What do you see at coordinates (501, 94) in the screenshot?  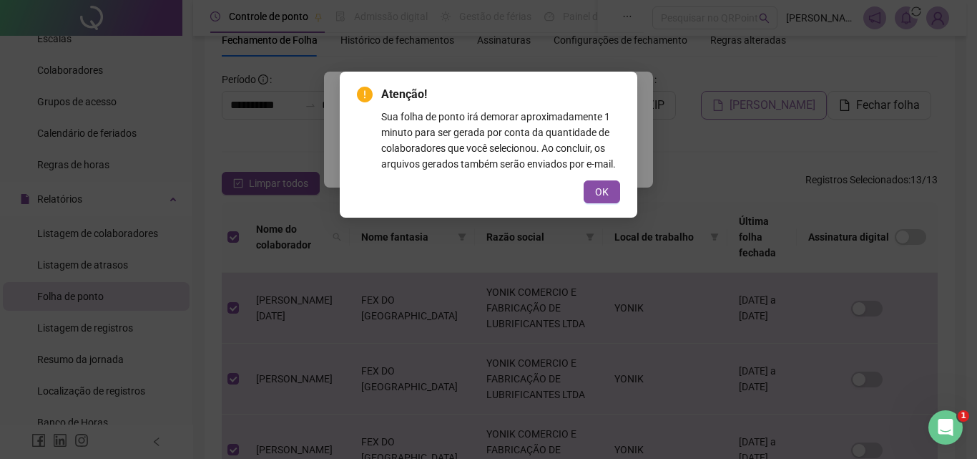 I see `span: Atenção!` at bounding box center [501, 94].